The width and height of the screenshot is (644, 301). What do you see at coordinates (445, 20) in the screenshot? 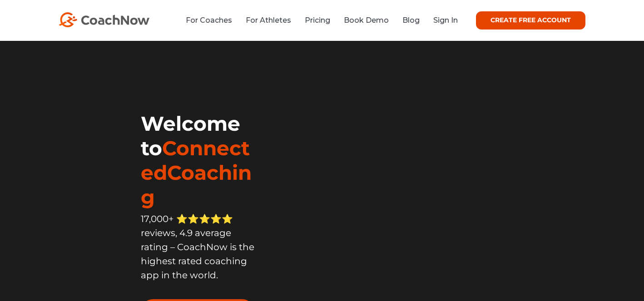
I see `a: Sign In` at bounding box center [445, 20].